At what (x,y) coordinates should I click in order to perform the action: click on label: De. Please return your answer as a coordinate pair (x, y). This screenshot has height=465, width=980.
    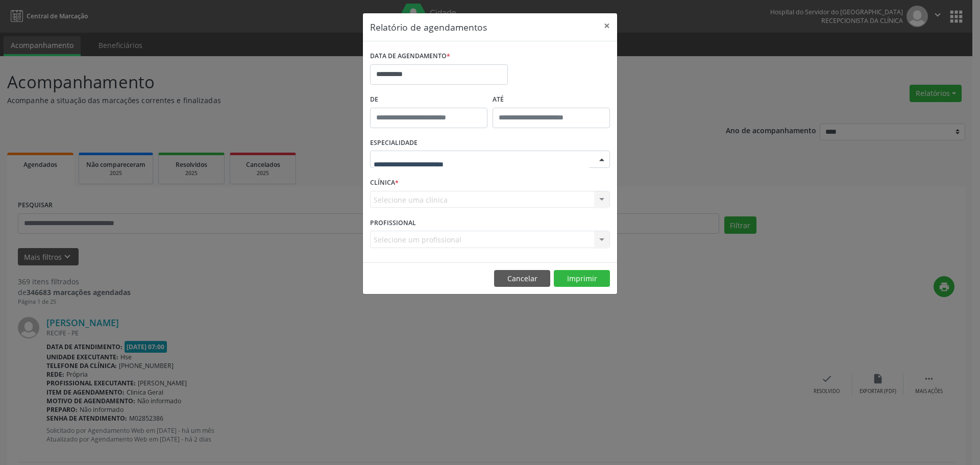
    Looking at the image, I should click on (428, 100).